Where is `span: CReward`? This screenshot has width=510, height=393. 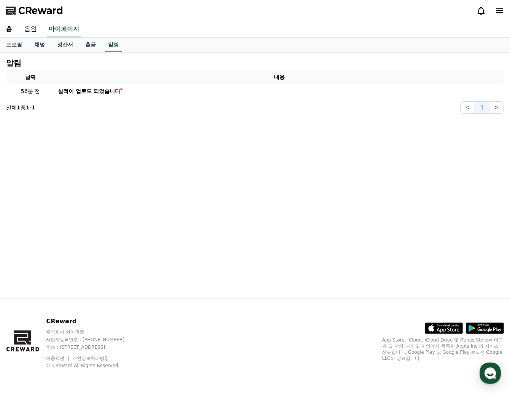
span: CReward is located at coordinates (41, 11).